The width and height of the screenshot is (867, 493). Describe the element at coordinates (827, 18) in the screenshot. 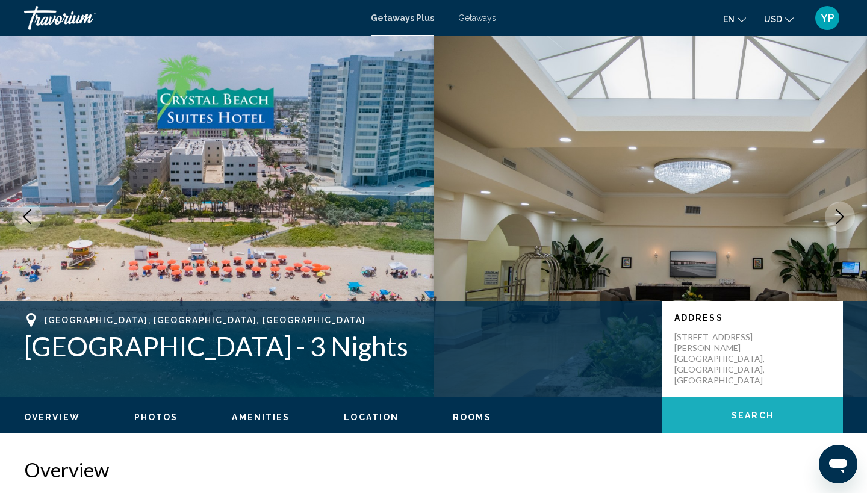

I see `span: YP` at that location.